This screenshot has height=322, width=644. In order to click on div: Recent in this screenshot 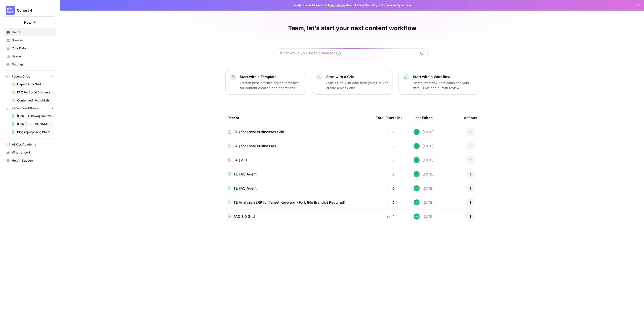, I will do `click(298, 118)`.